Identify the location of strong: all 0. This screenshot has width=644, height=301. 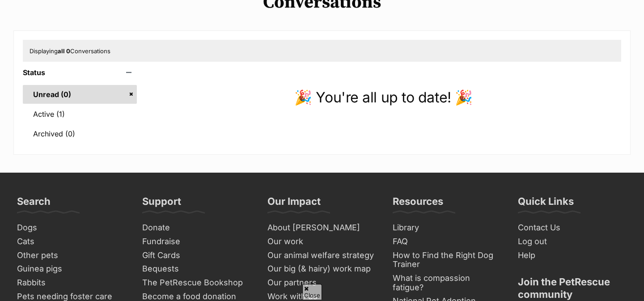
(64, 51).